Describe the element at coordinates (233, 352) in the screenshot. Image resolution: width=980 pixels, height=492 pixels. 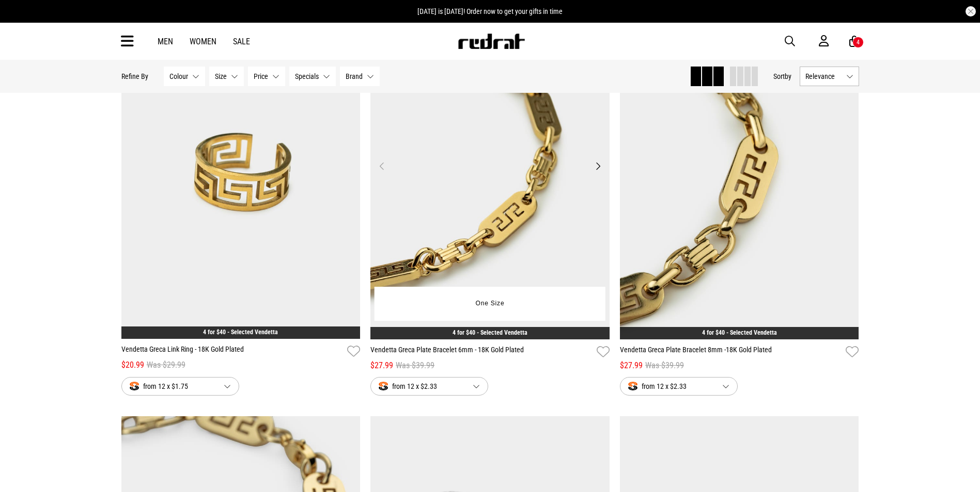
I see `a: Vendetta Greca Link Ring - 18K Gold Plated` at that location.